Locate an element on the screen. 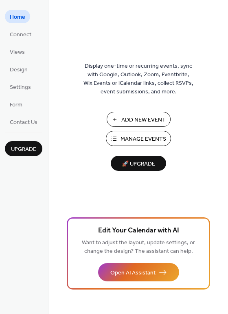  span: Display one-time or recurring events, sync with Google, Outlook, Zoom, Eventbrite, Wix Events or ... is located at coordinates (138, 79).